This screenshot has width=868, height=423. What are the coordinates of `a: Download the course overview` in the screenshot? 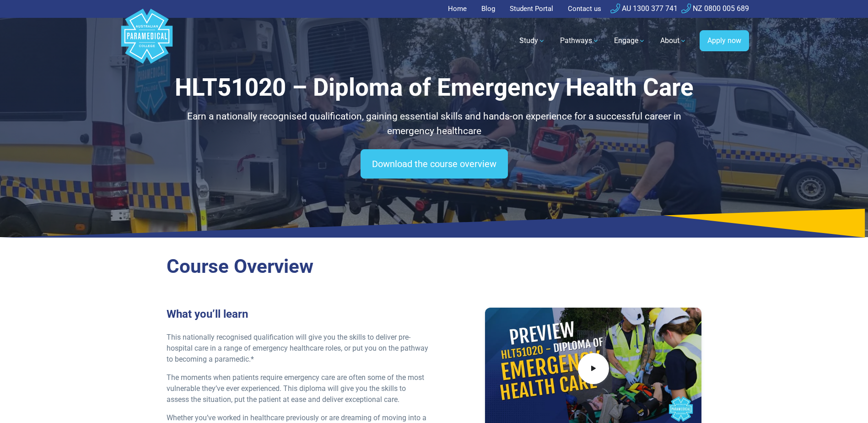 It's located at (434, 164).